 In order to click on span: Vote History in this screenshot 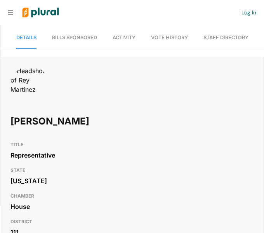, I will do `click(170, 37)`.